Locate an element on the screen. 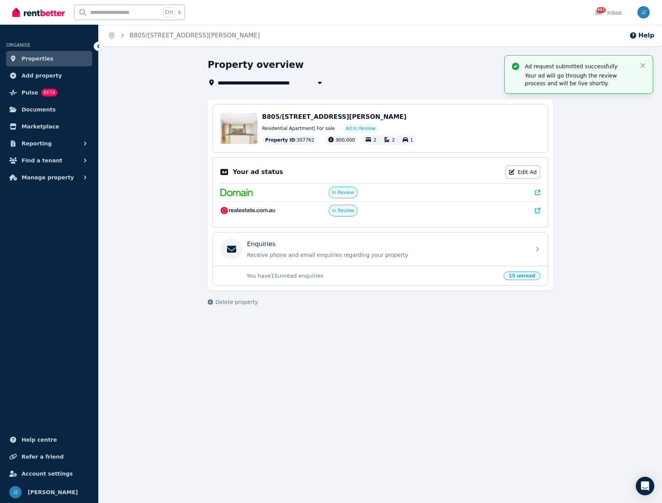  h1: Property overview is located at coordinates (256, 65).